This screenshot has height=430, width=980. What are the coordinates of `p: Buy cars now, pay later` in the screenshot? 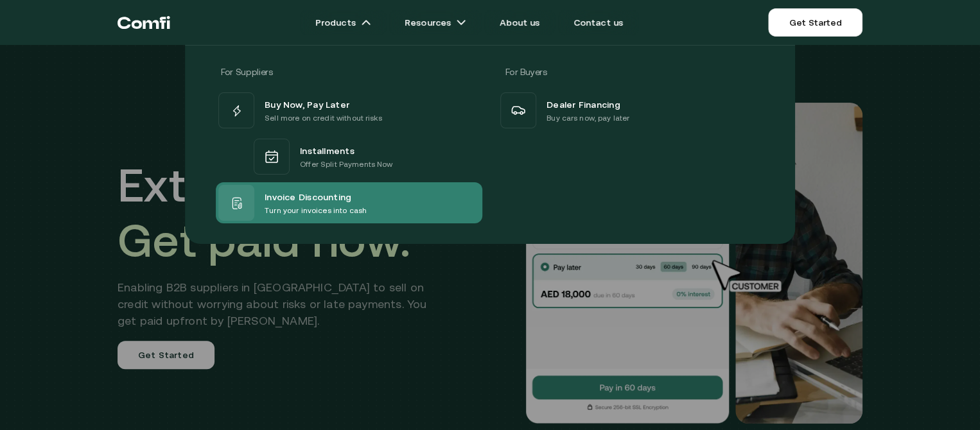 It's located at (587, 118).